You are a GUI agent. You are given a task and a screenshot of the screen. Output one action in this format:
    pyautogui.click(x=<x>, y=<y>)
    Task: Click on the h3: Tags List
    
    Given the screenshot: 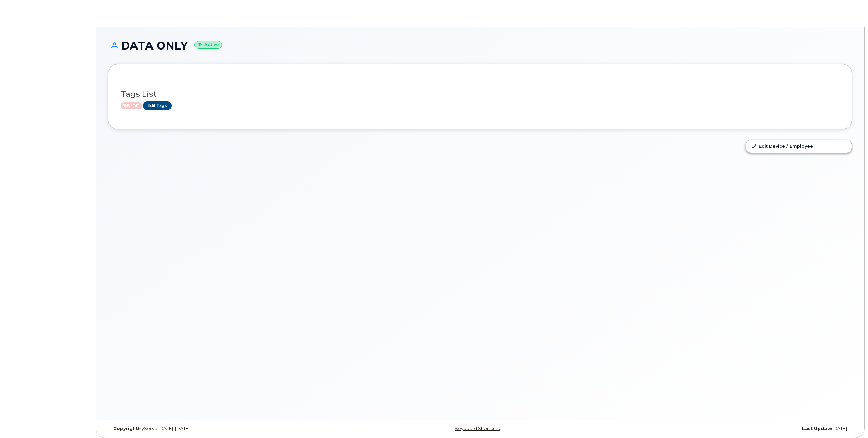 What is the action you would take?
    pyautogui.click(x=480, y=94)
    